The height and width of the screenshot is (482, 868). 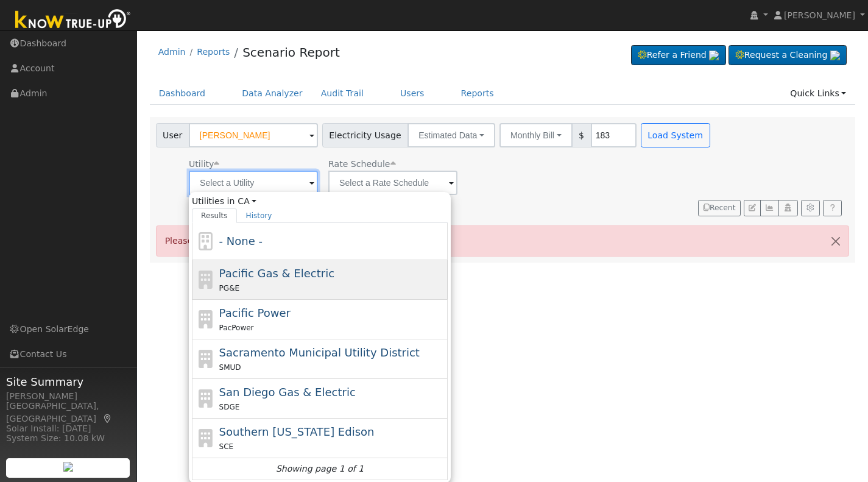 What do you see at coordinates (259, 215) in the screenshot?
I see `a: History` at bounding box center [259, 215].